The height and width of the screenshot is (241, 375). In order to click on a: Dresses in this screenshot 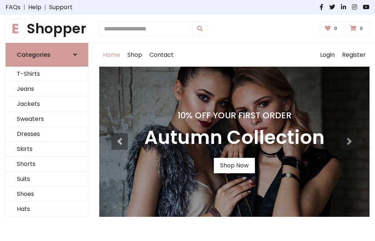, I will do `click(47, 134)`.